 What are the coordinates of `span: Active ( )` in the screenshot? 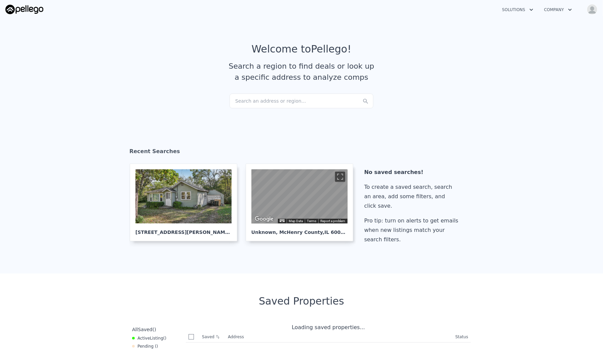 It's located at (152, 338).